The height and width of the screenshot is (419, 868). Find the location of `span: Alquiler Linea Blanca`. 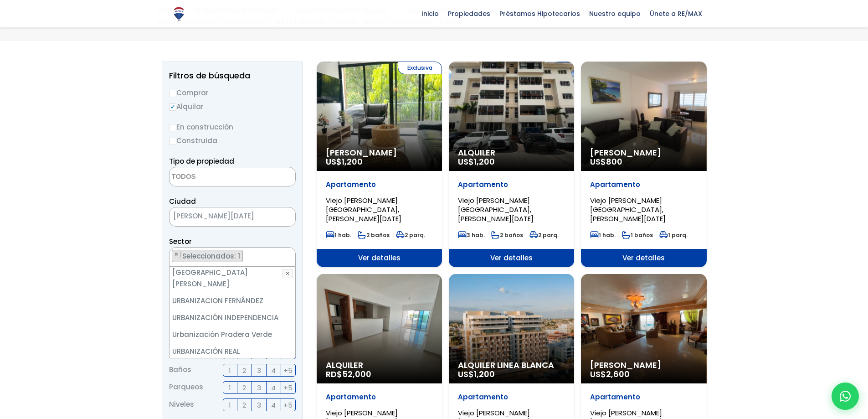

span: Alquiler Linea Blanca is located at coordinates (511, 365).